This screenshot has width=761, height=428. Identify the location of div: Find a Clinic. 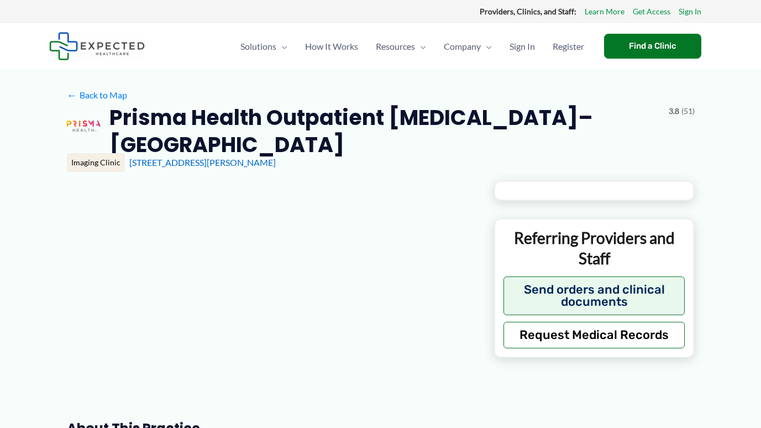
(652, 46).